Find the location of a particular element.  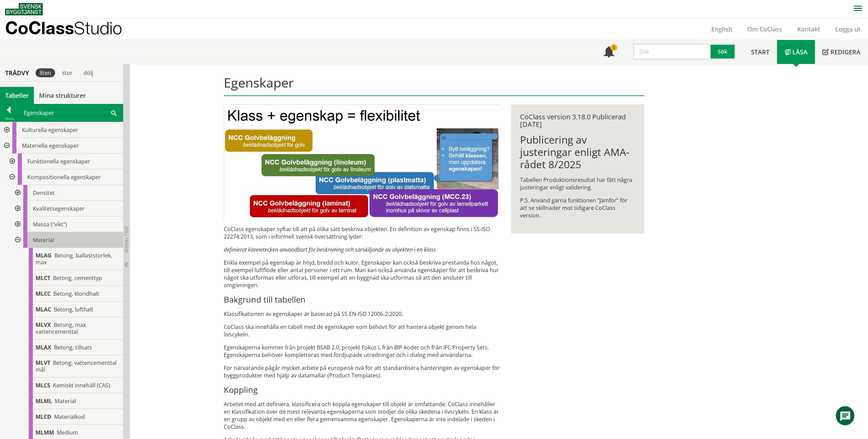

div: Trädvy is located at coordinates (17, 73).